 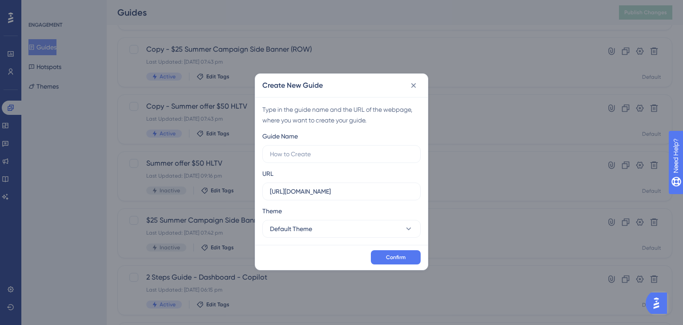 What do you see at coordinates (291, 229) in the screenshot?
I see `span: Default Theme` at bounding box center [291, 229].